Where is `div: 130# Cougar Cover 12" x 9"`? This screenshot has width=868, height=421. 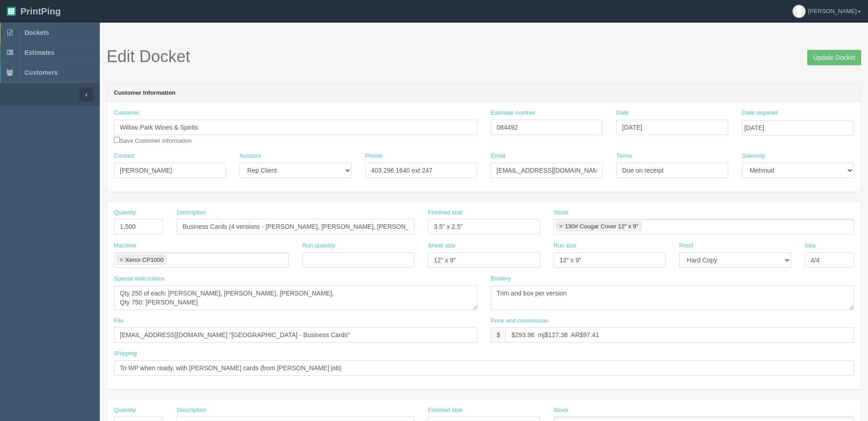 div: 130# Cougar Cover 12" x 9" is located at coordinates (602, 226).